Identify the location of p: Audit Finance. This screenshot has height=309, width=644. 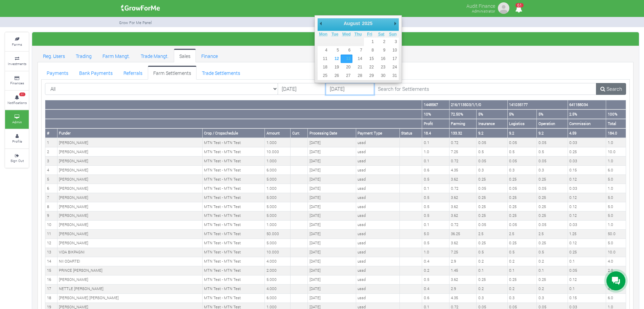
(481, 5).